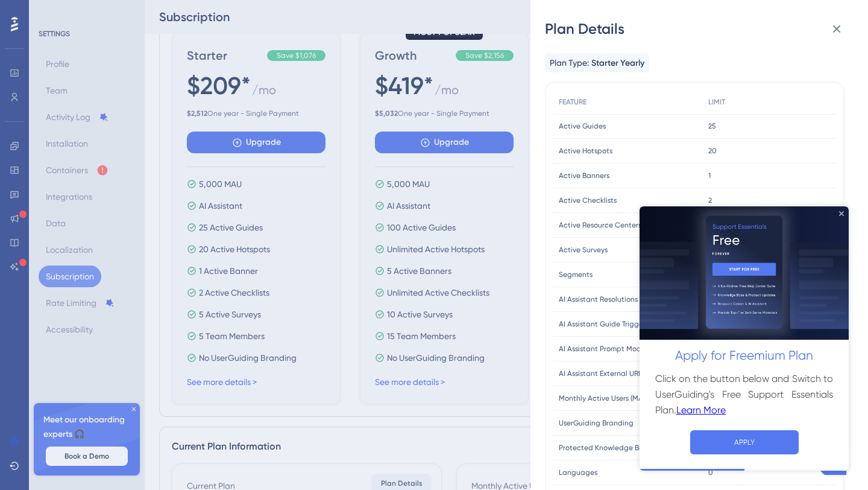 The width and height of the screenshot is (868, 490). What do you see at coordinates (699, 29) in the screenshot?
I see `div: Plan Details` at bounding box center [699, 29].